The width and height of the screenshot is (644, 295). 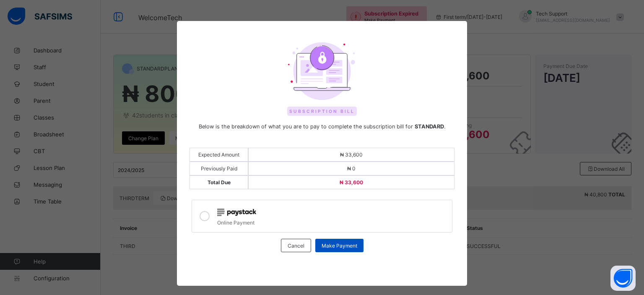 I want to click on span: ₦ 0, so click(x=351, y=168).